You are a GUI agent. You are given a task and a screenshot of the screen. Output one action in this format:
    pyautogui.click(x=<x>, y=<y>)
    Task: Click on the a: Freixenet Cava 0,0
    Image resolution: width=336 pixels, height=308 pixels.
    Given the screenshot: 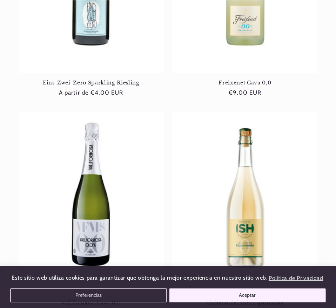 What is the action you would take?
    pyautogui.click(x=245, y=83)
    